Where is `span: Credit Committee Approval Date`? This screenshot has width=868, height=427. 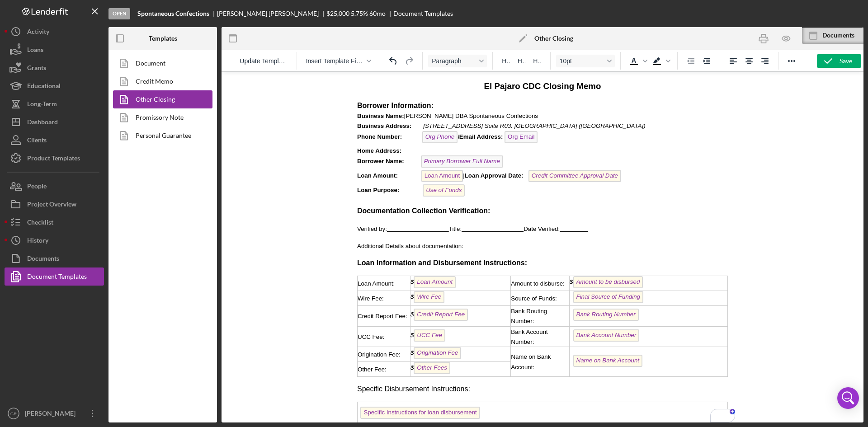 span: Credit Committee Approval Date is located at coordinates (225, 104).